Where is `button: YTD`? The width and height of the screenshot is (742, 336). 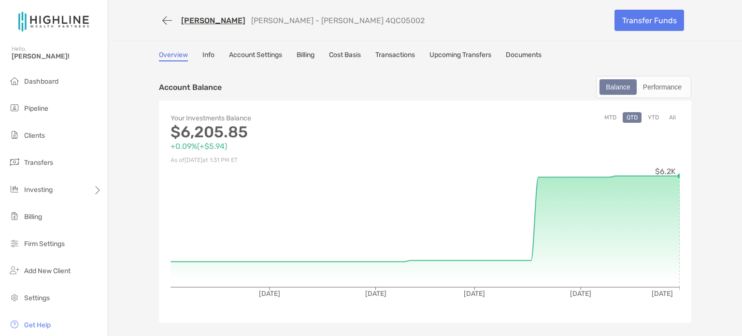
button: YTD is located at coordinates (653, 117).